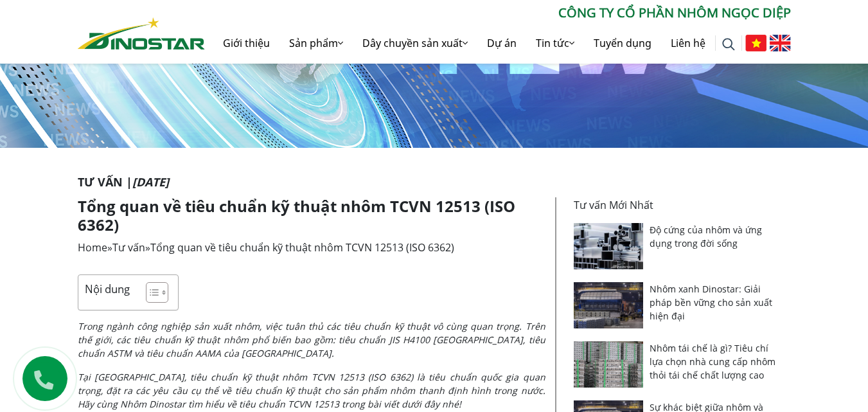 This screenshot has width=868, height=412. What do you see at coordinates (151, 292) in the screenshot?
I see `a: Toggle Table of Content` at bounding box center [151, 292].